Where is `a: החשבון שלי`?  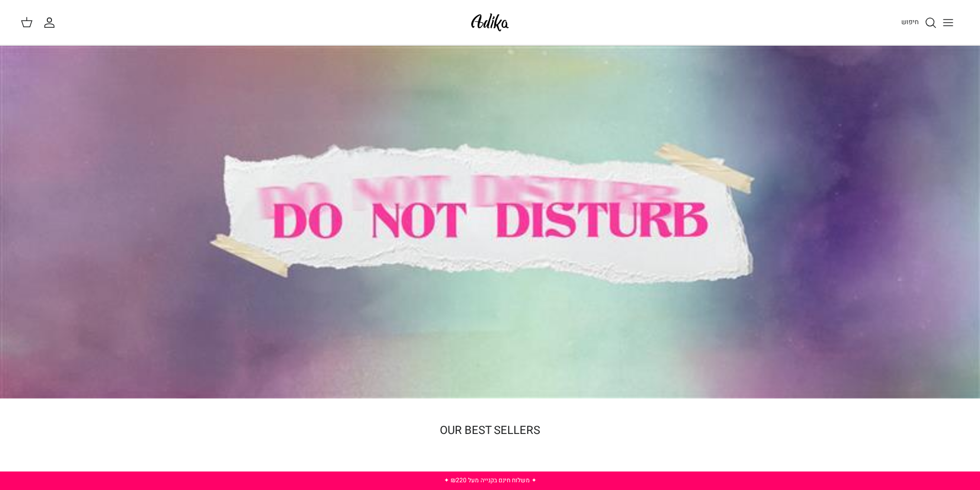
a: החשבון שלי is located at coordinates (51, 22).